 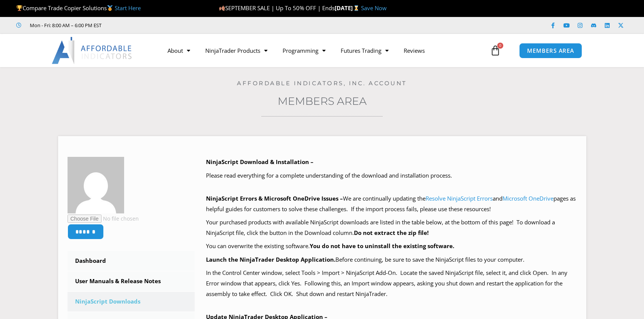 What do you see at coordinates (391, 233) in the screenshot?
I see `b: Do not extract the zip file!` at bounding box center [391, 233].